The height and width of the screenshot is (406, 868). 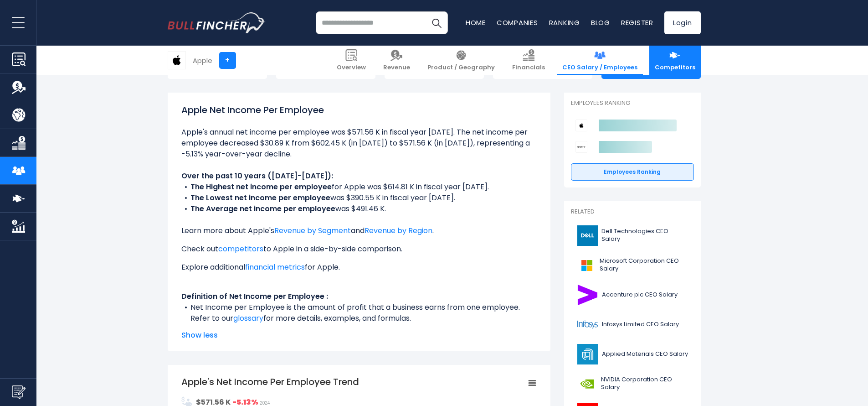 I want to click on li: was $491.46 K., so click(x=359, y=209).